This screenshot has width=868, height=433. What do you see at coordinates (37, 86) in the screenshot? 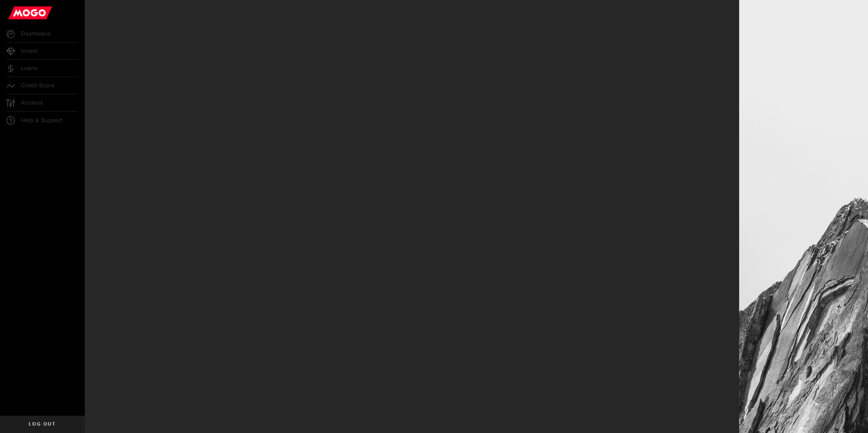
I see `span: Credit Score` at bounding box center [37, 86].